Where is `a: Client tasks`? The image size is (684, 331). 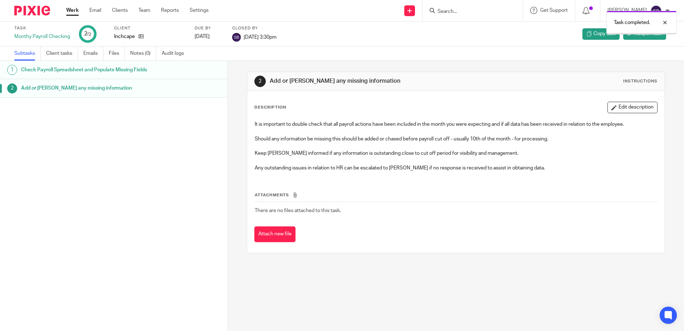 a: Client tasks is located at coordinates (62, 53).